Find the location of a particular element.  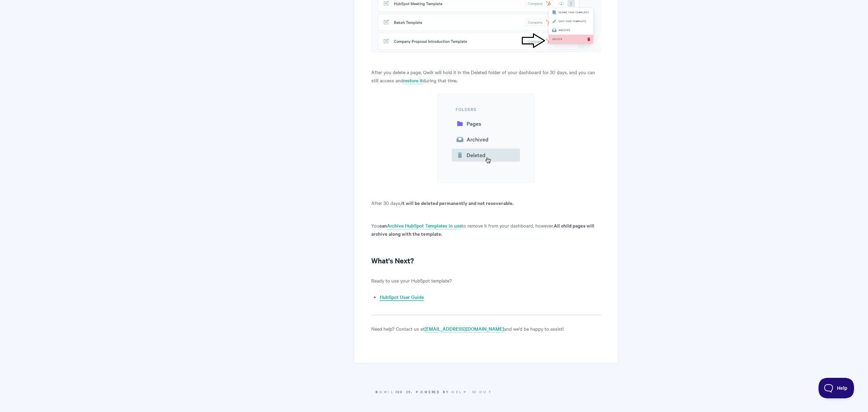

p: Ready to use your HubSpot template? is located at coordinates (486, 280).